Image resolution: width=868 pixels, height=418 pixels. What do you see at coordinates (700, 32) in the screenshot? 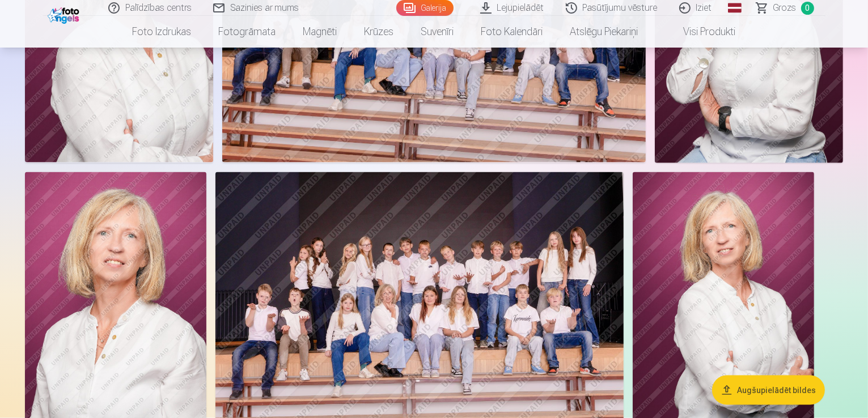
I see `a: Visi produkti` at bounding box center [700, 32].